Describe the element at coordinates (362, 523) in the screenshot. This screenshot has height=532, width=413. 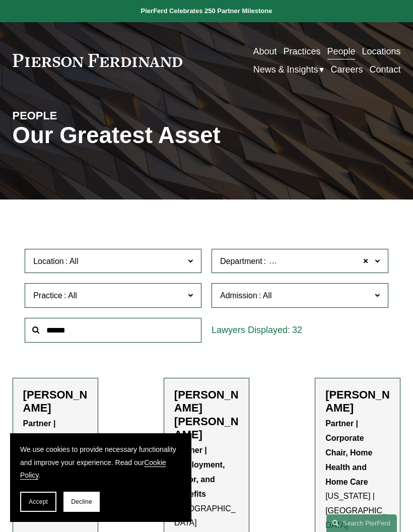
I see `a: Search this site` at that location.